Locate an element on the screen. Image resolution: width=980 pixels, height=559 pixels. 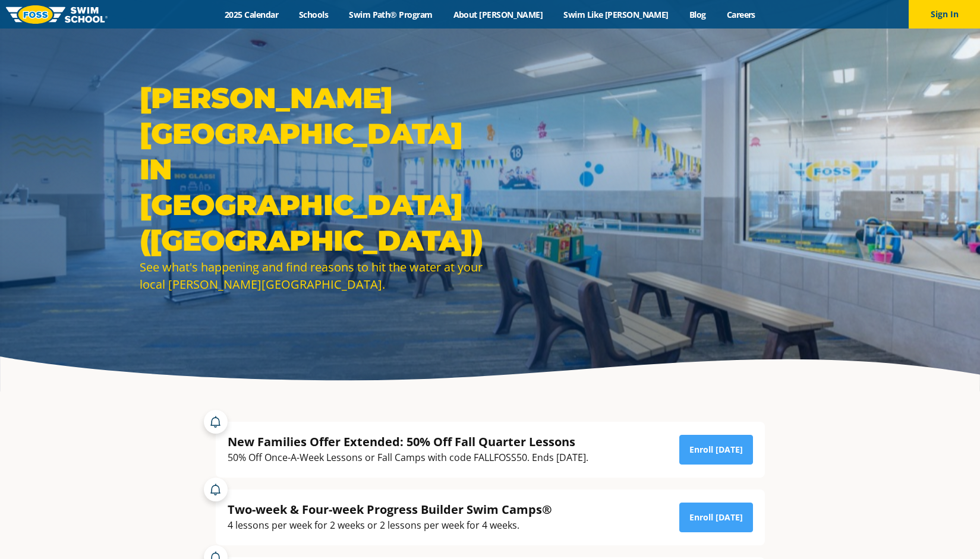
img: FOSS Swim School Logo is located at coordinates (56, 14).